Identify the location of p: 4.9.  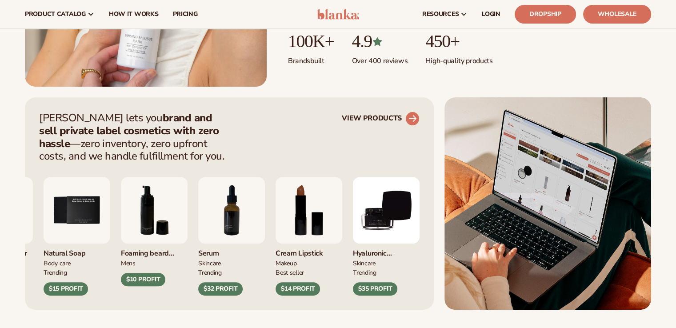
(379, 41).